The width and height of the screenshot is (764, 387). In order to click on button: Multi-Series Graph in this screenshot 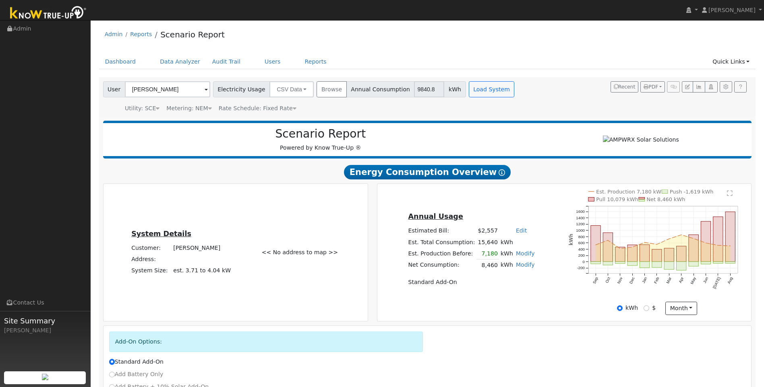, I will do `click(699, 87)`.